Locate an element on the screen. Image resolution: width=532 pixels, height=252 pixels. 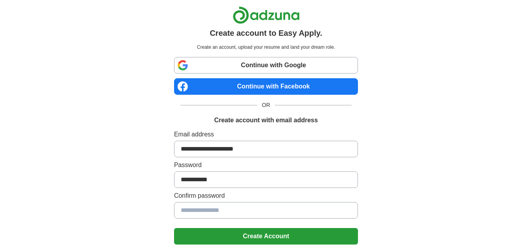
h1: Create account with email address is located at coordinates (266, 121).